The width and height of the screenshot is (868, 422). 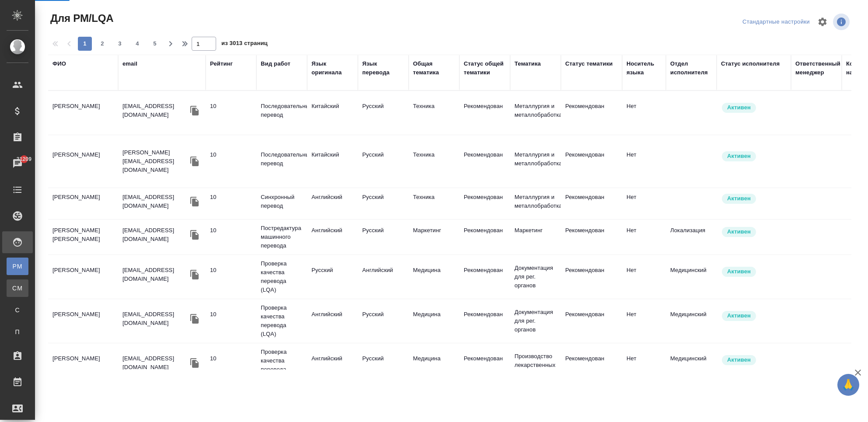 I want to click on td: Маркетинг, so click(x=434, y=237).